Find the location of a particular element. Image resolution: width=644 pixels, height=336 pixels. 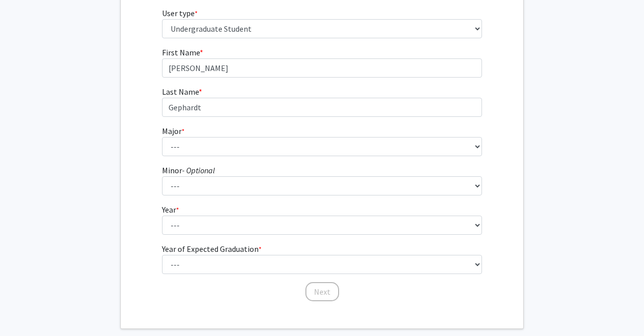

label: User type is located at coordinates (180, 13).